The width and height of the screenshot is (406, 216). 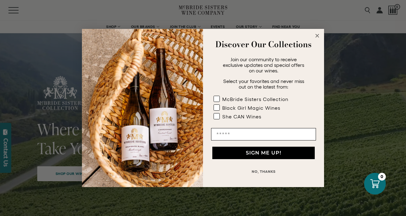 What do you see at coordinates (142, 108) in the screenshot?
I see `img: 42653730-7e35-4af7-a99d-12bf478283cf.jpeg` at bounding box center [142, 108].